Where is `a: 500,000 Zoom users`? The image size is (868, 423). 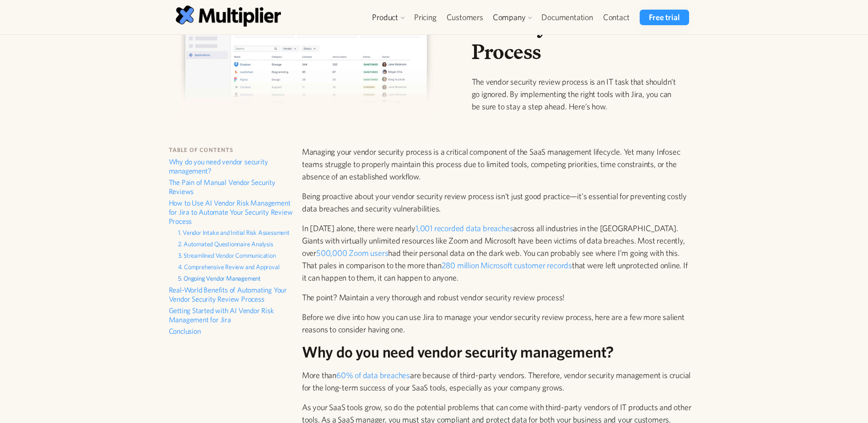 a: 500,000 Zoom users is located at coordinates (352, 253).